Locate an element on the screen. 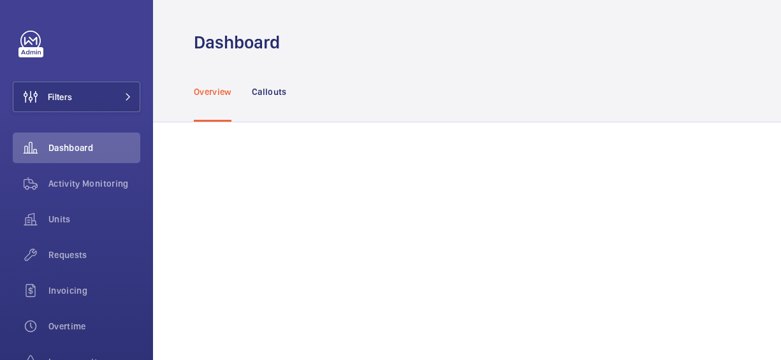  p: Overview is located at coordinates (212, 92).